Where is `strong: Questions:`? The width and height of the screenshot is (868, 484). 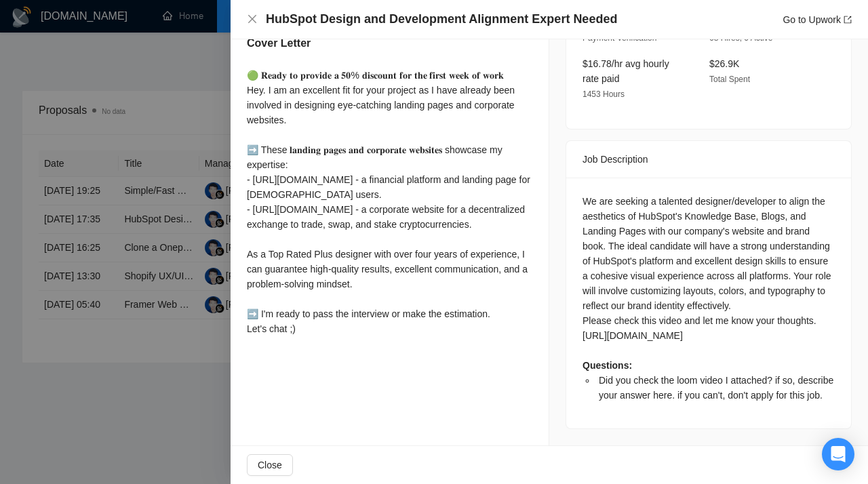 strong: Questions: is located at coordinates (606, 365).